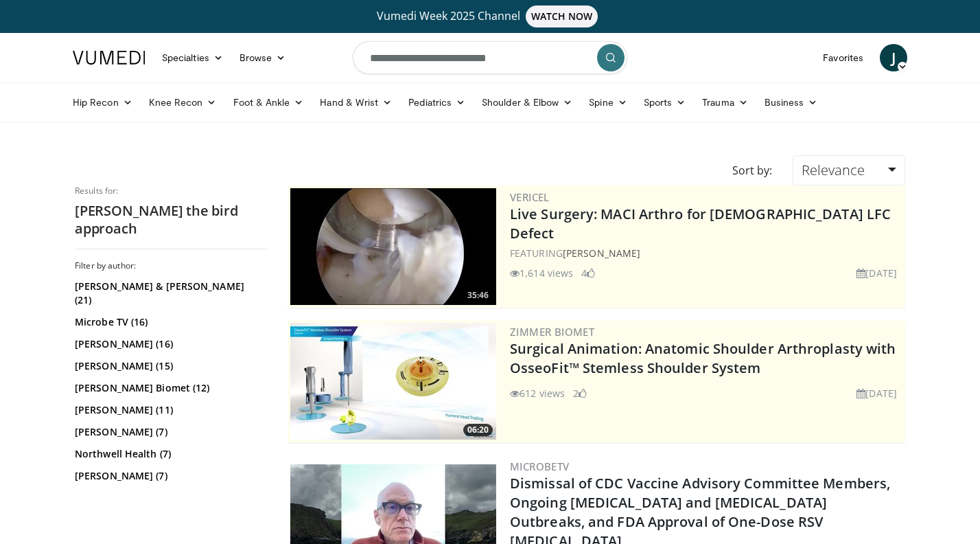 The width and height of the screenshot is (980, 544). I want to click on span: WATCH NOW, so click(562, 16).